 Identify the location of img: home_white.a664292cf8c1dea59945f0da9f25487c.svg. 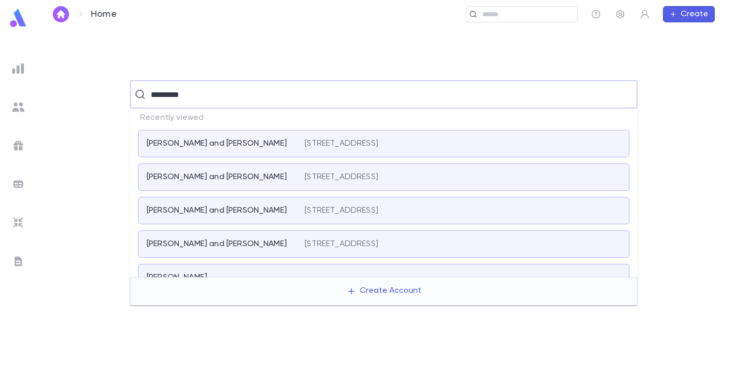
(61, 14).